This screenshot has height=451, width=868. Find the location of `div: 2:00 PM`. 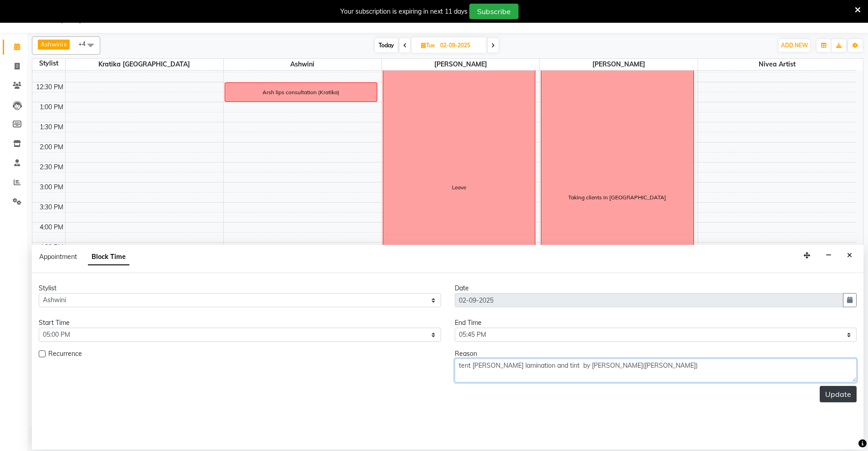

div: 2:00 PM is located at coordinates (52, 147).